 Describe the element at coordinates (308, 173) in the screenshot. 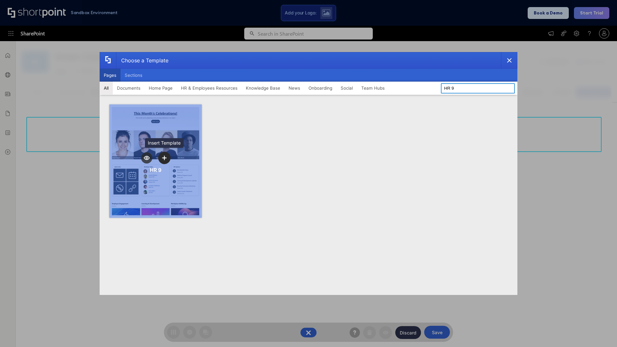

I see `div: template selector` at that location.